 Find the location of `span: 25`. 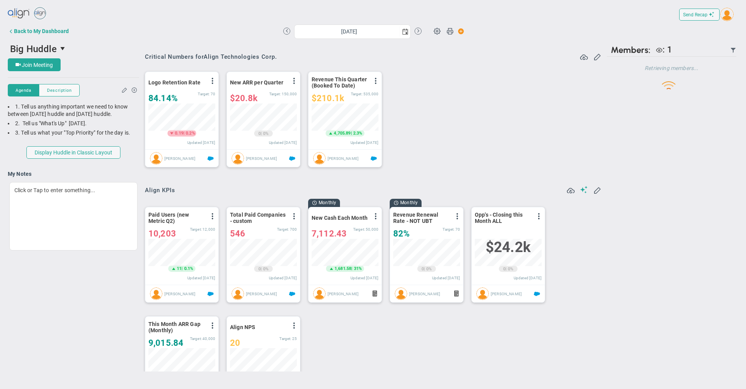

span: 25 is located at coordinates (295, 338).